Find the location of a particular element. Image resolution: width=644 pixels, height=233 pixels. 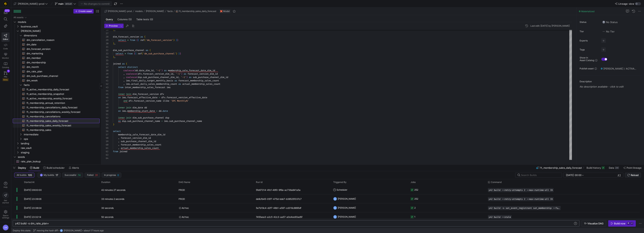

span: actual_membership_sales_count is located at coordinates (201, 84).